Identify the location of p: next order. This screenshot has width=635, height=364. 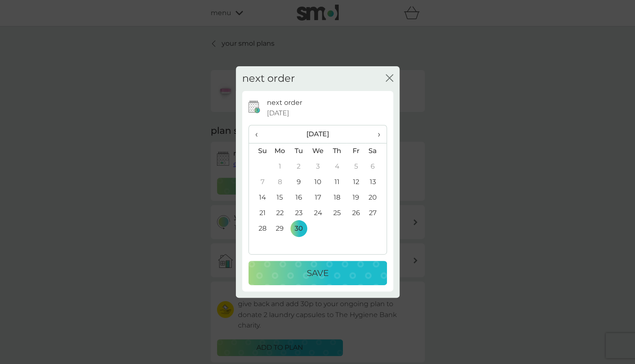
(285, 103).